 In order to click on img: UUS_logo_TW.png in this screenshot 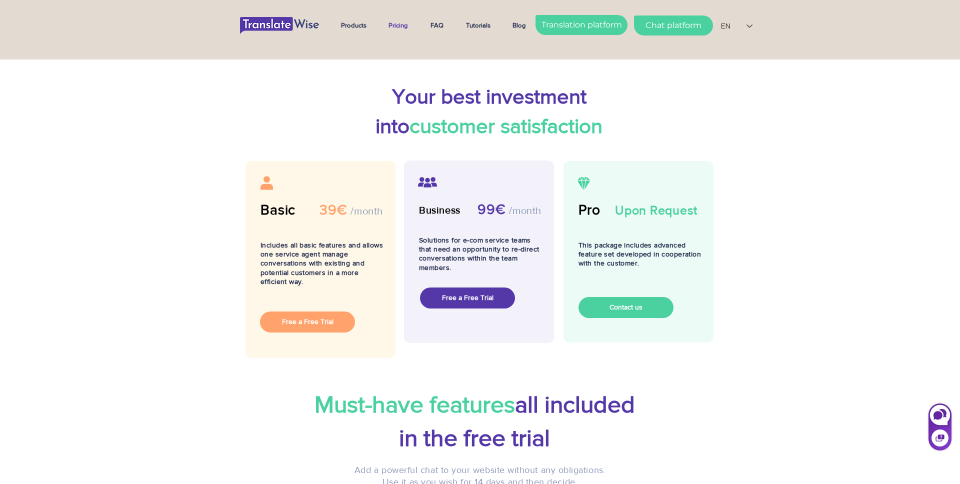, I will do `click(280, 26)`.